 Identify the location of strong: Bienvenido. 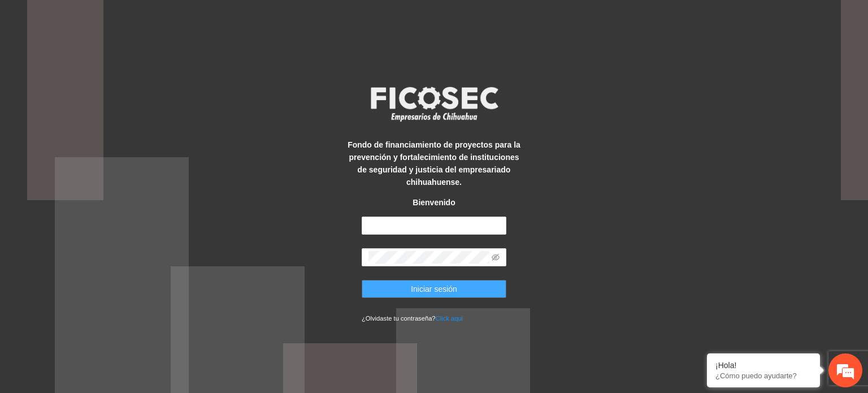
(434, 203).